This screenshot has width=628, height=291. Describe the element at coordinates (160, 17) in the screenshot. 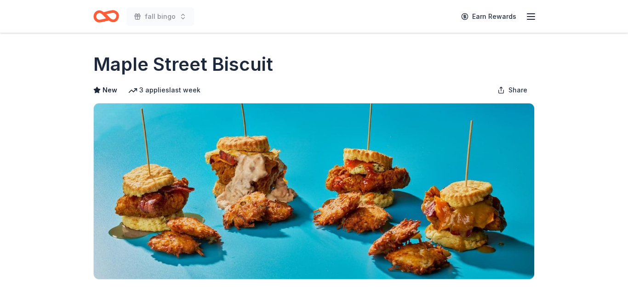

I see `span: fall bingo` at that location.